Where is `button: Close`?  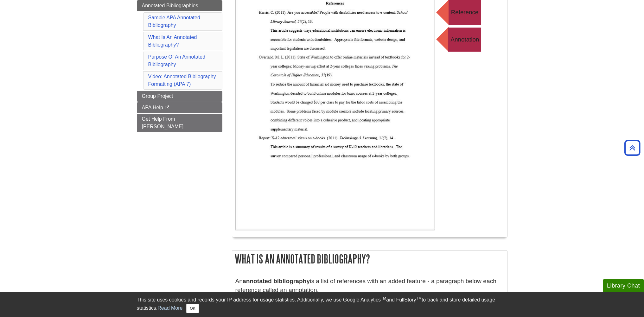 button: Close is located at coordinates (192, 308).